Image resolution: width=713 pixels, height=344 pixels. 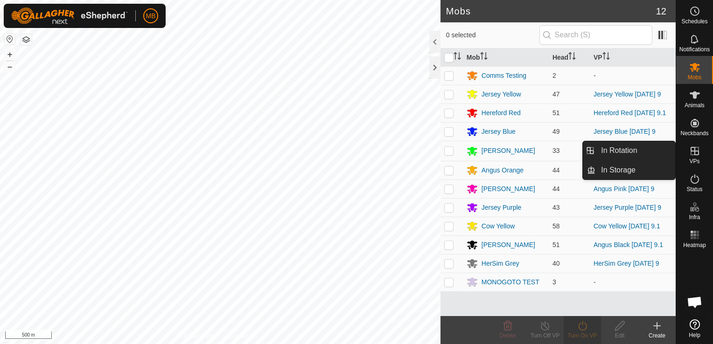 What do you see at coordinates (619, 336) in the screenshot?
I see `div: Edit` at bounding box center [619, 336].